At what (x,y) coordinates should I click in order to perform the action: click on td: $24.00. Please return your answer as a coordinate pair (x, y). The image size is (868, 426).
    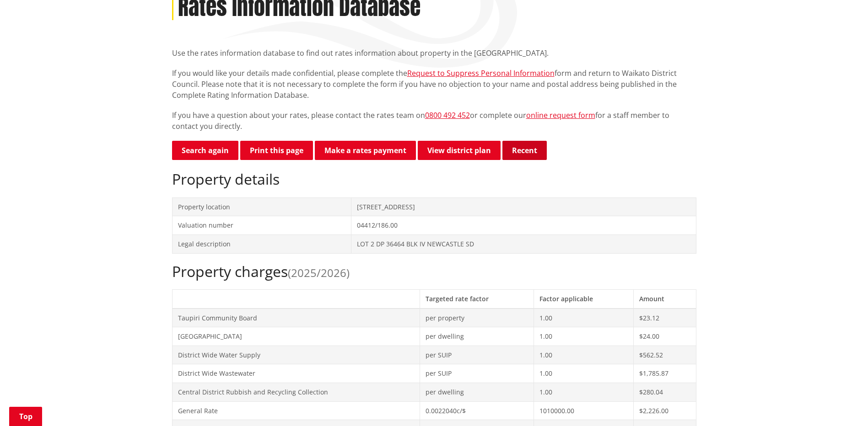
    Looking at the image, I should click on (665, 337).